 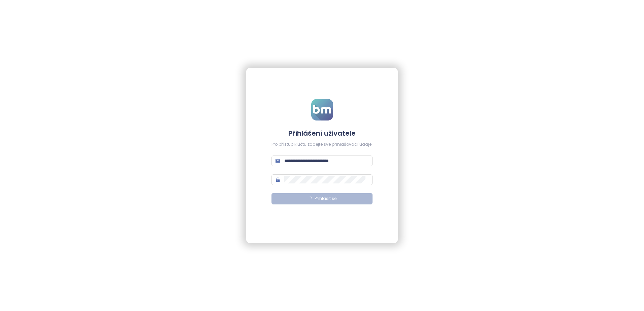 What do you see at coordinates (326, 198) in the screenshot?
I see `span: Přihlásit se` at bounding box center [326, 198].